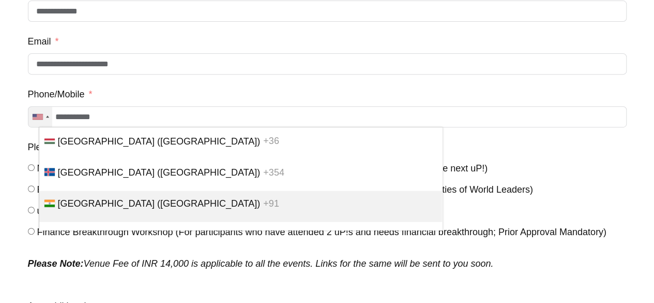  What do you see at coordinates (213, 147) in the screenshot?
I see `label: Please select the events you are attending on 18th - 21st Sep 2025 in Chennai.` at bounding box center [213, 147].